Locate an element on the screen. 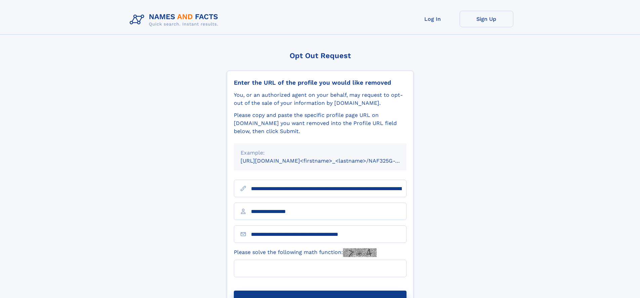  a: Log In is located at coordinates (433, 19).